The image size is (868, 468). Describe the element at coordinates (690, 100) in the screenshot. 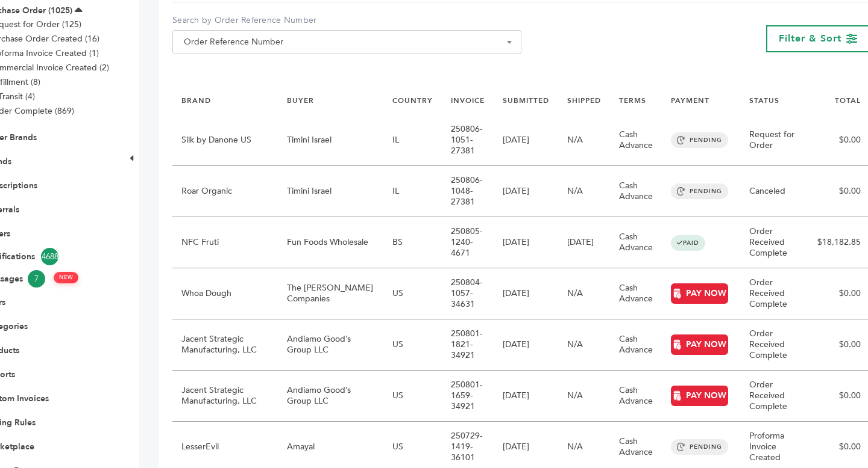

I see `a: PAYMENT` at that location.